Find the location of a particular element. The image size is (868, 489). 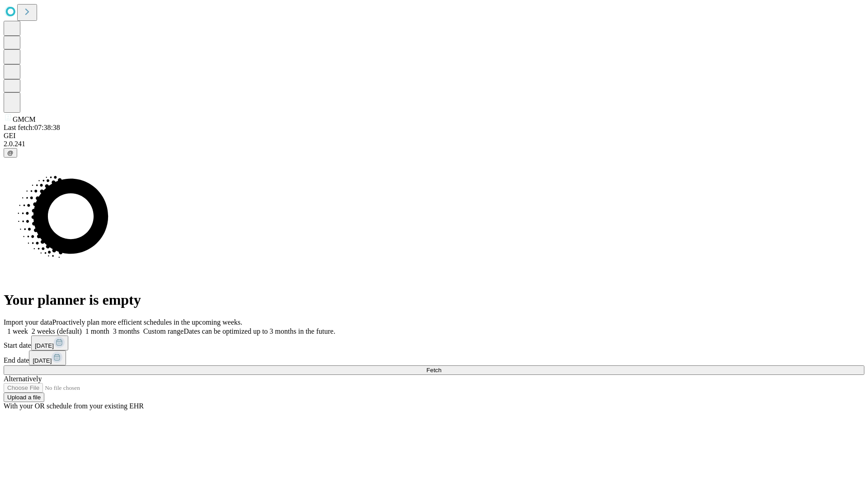

span: 3 months is located at coordinates (126, 331).